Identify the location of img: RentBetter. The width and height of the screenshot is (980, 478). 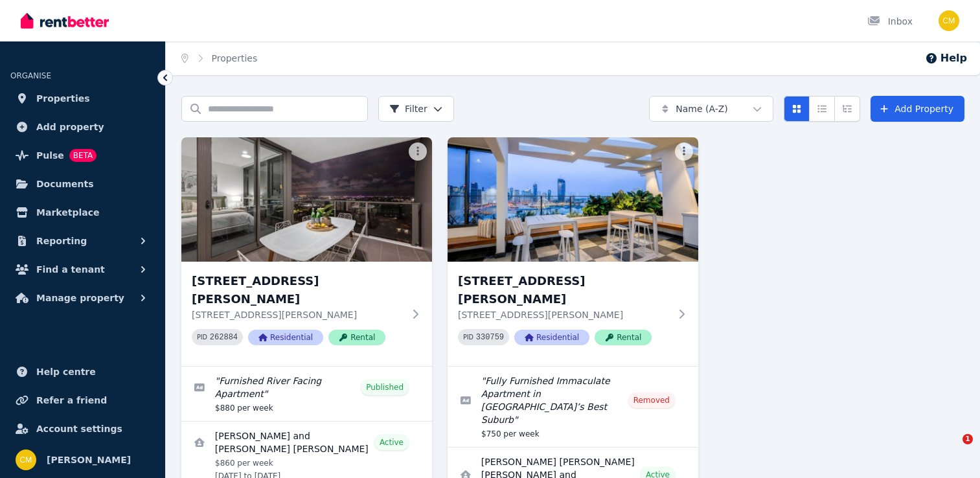
(65, 21).